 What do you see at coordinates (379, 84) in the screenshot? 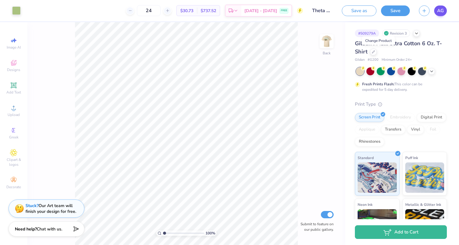
I see `strong: Fresh Prints Flash:` at bounding box center [379, 84].